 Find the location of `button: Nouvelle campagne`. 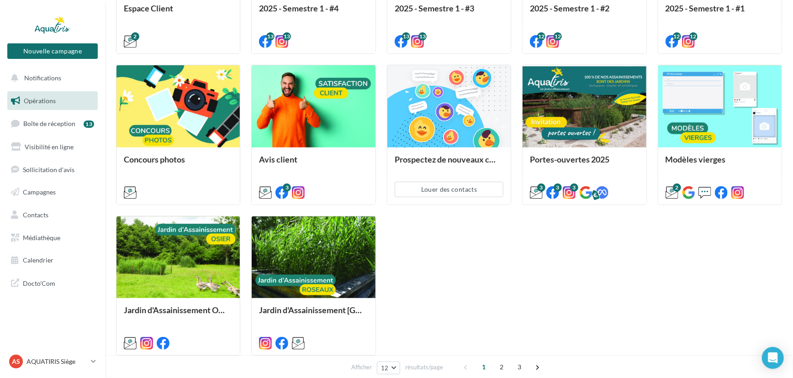

button: Nouvelle campagne is located at coordinates (53, 51).